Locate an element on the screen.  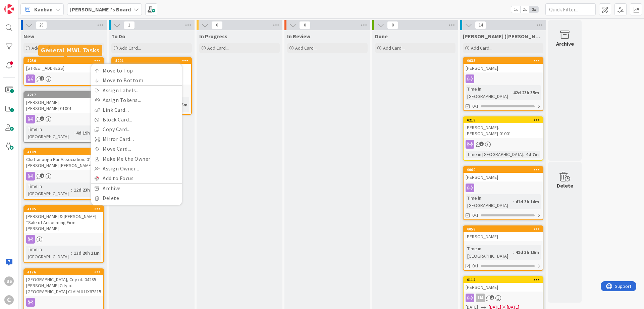
div: 13d 20h 11m is located at coordinates (86, 253).